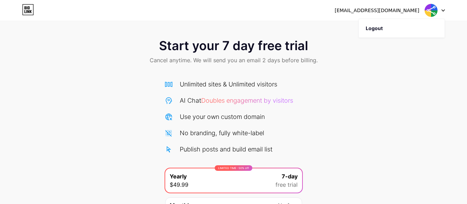 The height and width of the screenshot is (204, 467). I want to click on div: AI Chat, so click(236, 100).